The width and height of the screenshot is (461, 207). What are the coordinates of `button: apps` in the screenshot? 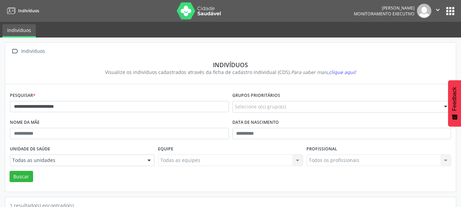 It's located at (450, 11).